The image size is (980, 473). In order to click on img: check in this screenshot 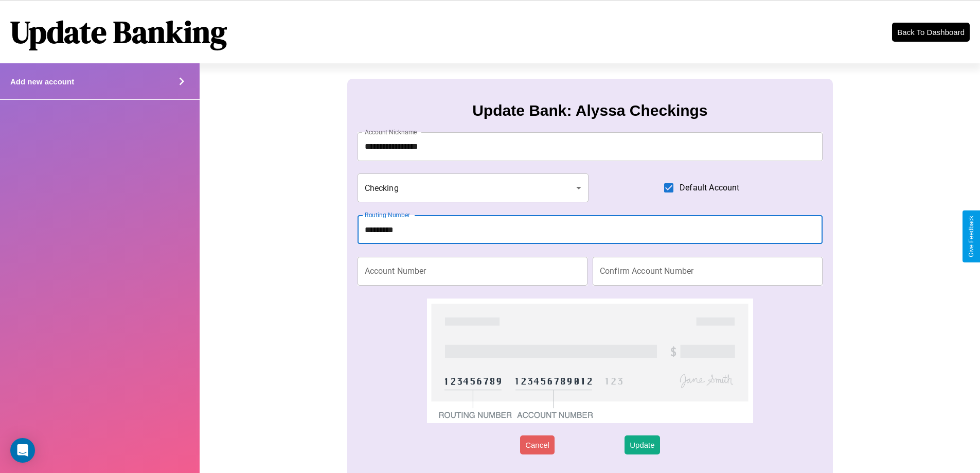, I will do `click(589, 361)`.